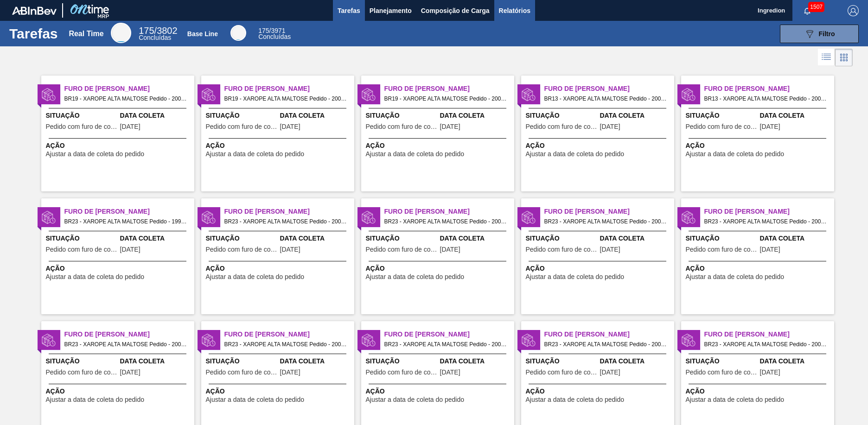  What do you see at coordinates (827, 34) in the screenshot?
I see `span: Filtro` at bounding box center [827, 34].